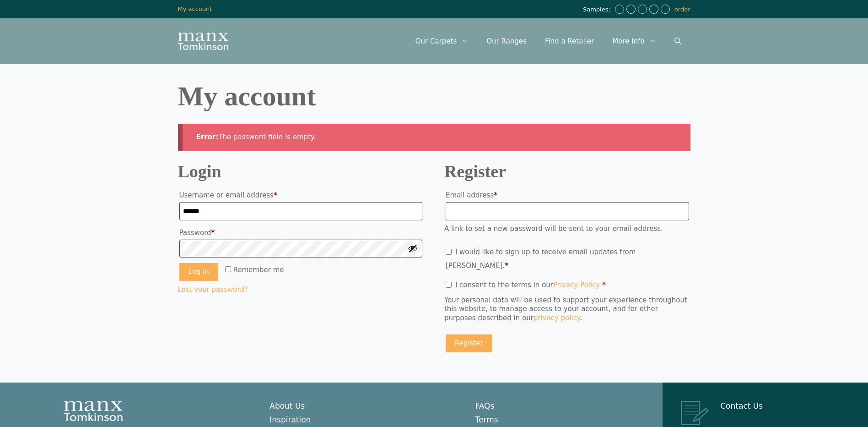 The image size is (868, 427). What do you see at coordinates (548, 41) in the screenshot?
I see `nav: Primary` at bounding box center [548, 41].